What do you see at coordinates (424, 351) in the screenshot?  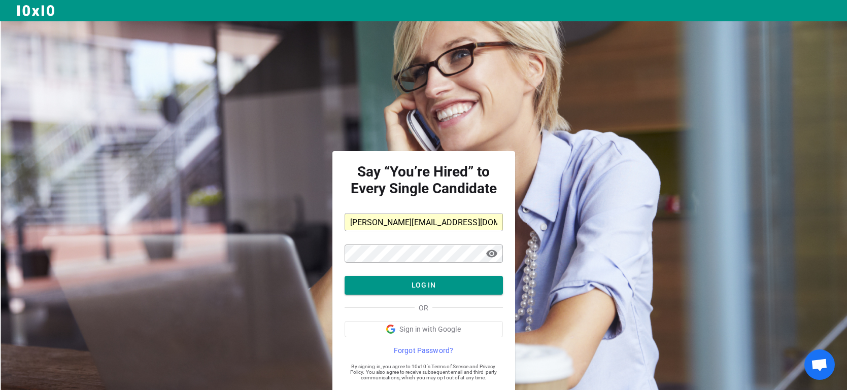 I see `a: Forgot Password?` at bounding box center [424, 351].